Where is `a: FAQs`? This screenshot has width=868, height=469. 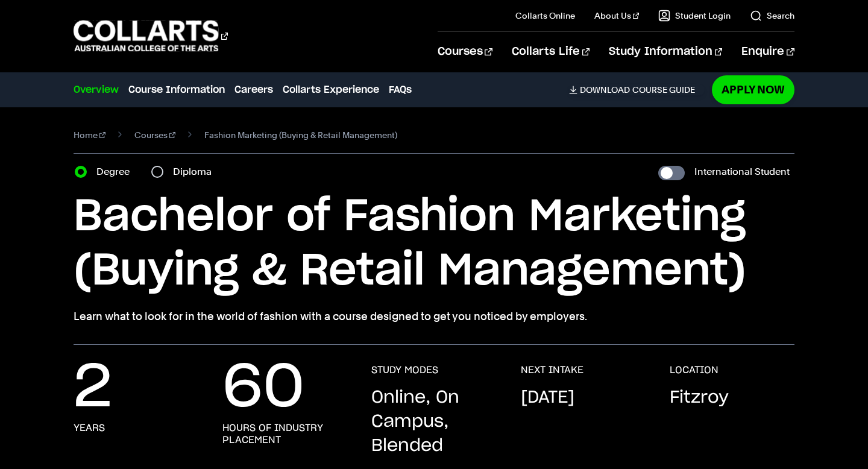 a: FAQs is located at coordinates (400, 90).